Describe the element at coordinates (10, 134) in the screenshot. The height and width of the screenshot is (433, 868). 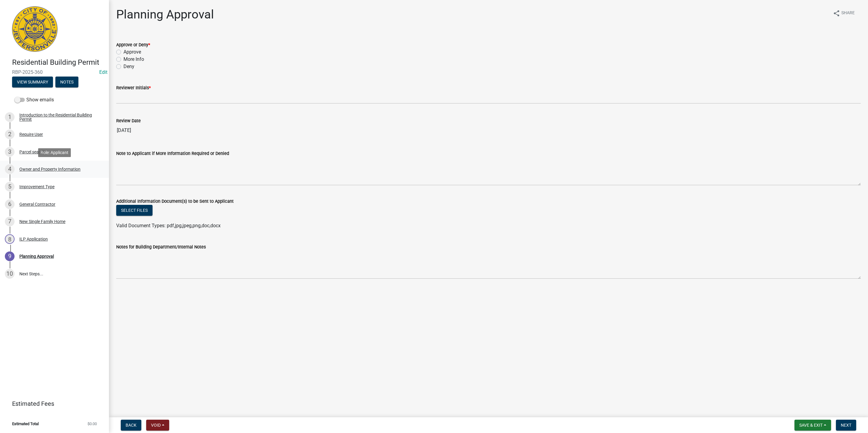
I see `div: 2` at that location.